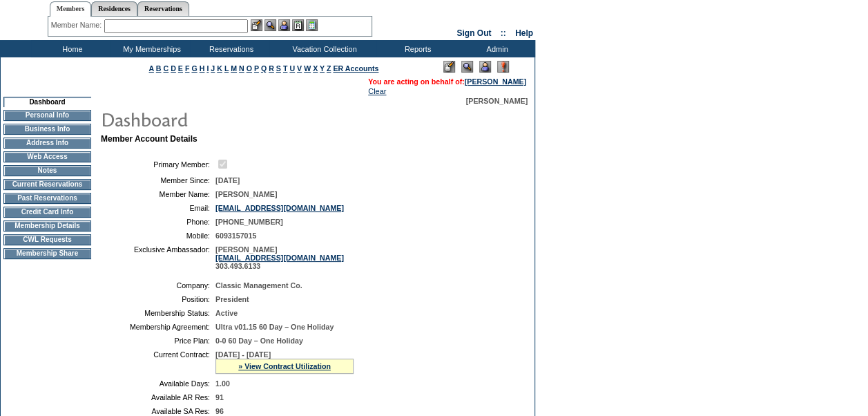  What do you see at coordinates (47, 115) in the screenshot?
I see `td: Personal Info` at bounding box center [47, 115].